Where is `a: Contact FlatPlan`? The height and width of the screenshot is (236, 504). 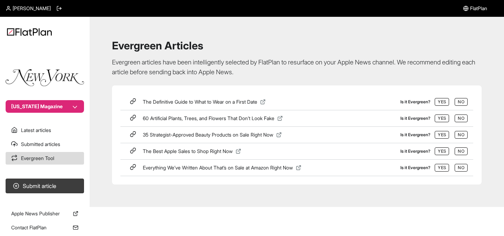 a: Contact FlatPlan is located at coordinates (45, 228).